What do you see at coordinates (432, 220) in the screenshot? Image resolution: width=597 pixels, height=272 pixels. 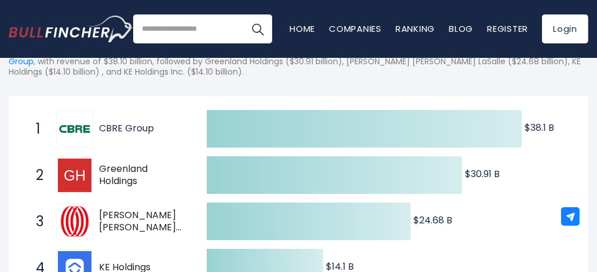 I see `text: $24.68 B` at bounding box center [432, 220].